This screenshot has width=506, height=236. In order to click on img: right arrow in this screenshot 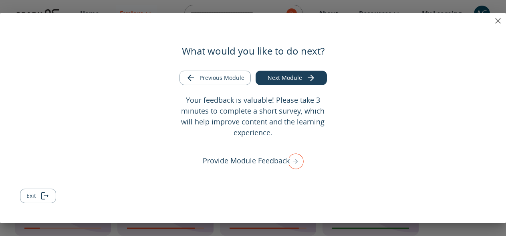, I will do `click(294, 161)`.